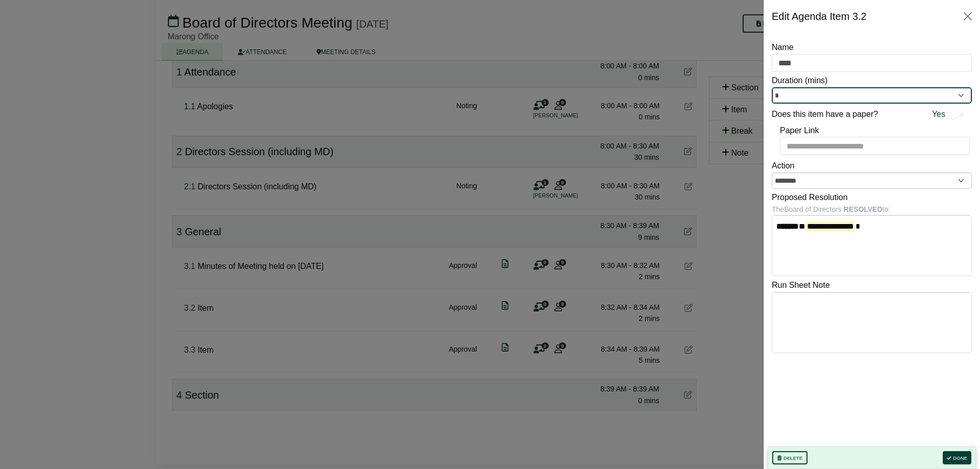 The image size is (980, 469). What do you see at coordinates (800, 131) in the screenshot?
I see `label: Paper Link` at bounding box center [800, 131].